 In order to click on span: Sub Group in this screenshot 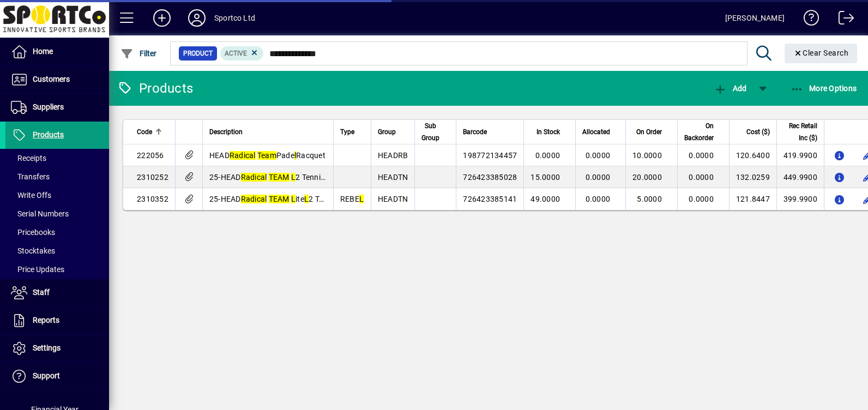, I will do `click(430, 132)`.